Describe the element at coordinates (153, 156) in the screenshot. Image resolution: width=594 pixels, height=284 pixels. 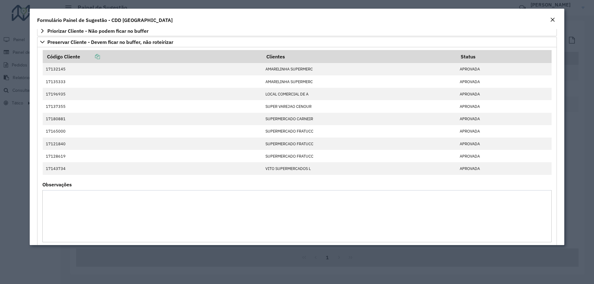
I see `td: 17128619` at that location.